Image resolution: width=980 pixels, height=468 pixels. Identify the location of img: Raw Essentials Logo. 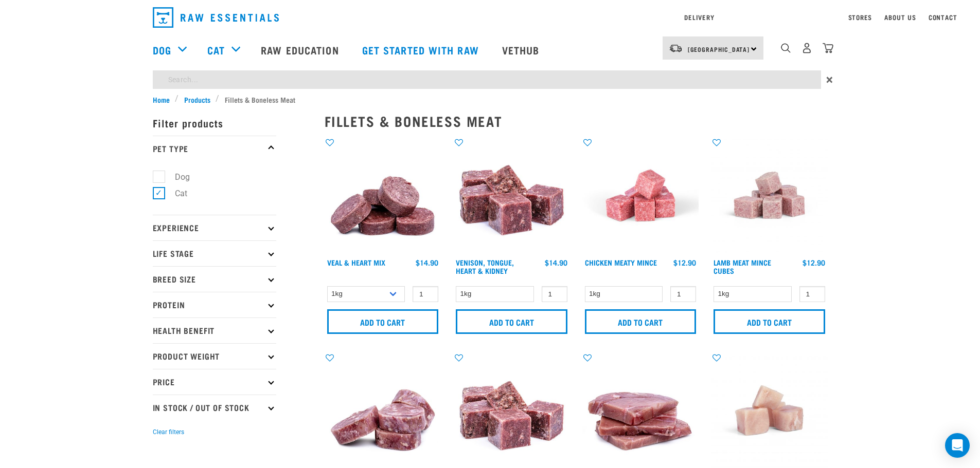
(216, 18).